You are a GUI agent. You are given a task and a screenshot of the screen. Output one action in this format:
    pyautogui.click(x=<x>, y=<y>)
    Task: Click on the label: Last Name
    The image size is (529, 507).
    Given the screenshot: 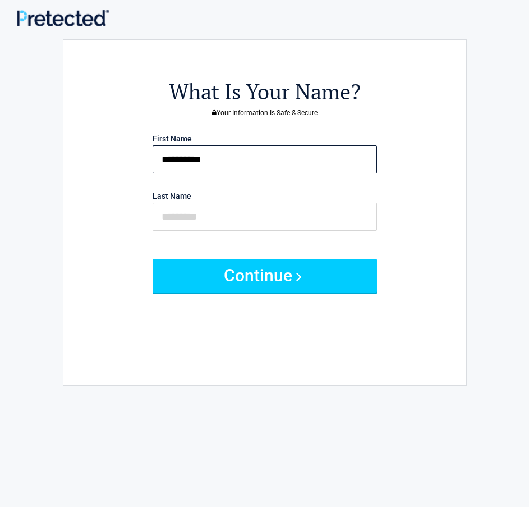 What is the action you would take?
    pyautogui.click(x=172, y=196)
    